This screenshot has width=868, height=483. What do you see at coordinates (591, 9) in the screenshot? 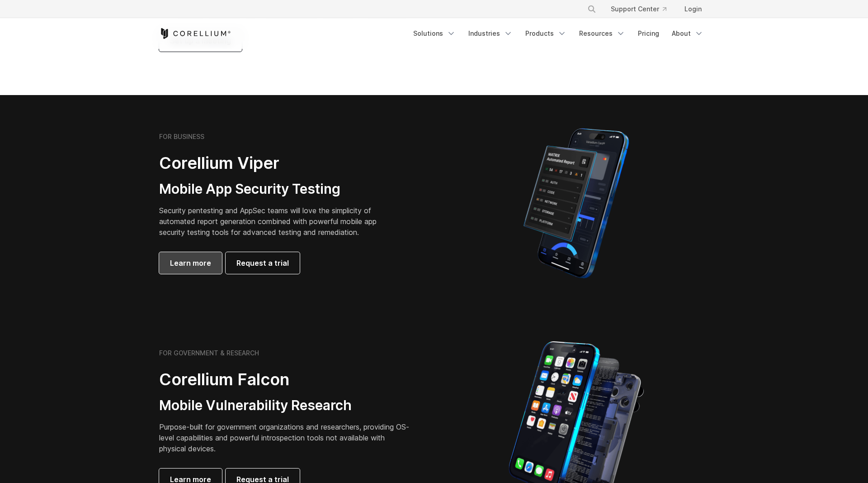
I see `button: Search` at bounding box center [591, 9].